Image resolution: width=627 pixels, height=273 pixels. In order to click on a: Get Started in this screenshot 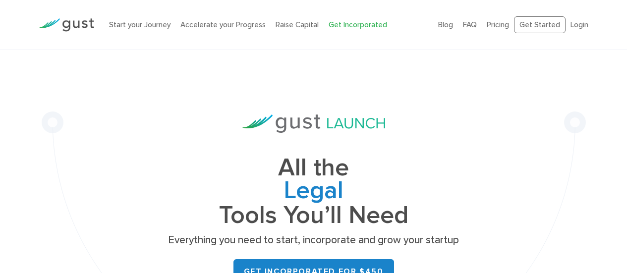, I will do `click(540, 25)`.